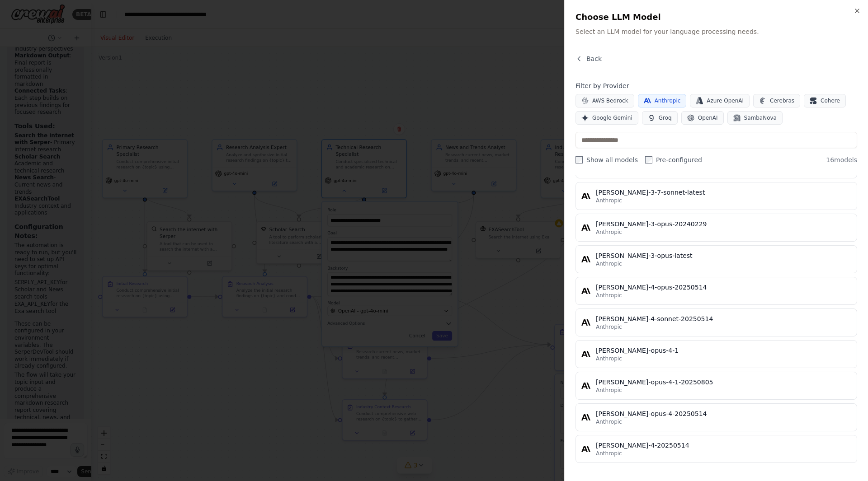 Image resolution: width=868 pixels, height=481 pixels. What do you see at coordinates (612, 118) in the screenshot?
I see `span: Google Gemini` at bounding box center [612, 118].